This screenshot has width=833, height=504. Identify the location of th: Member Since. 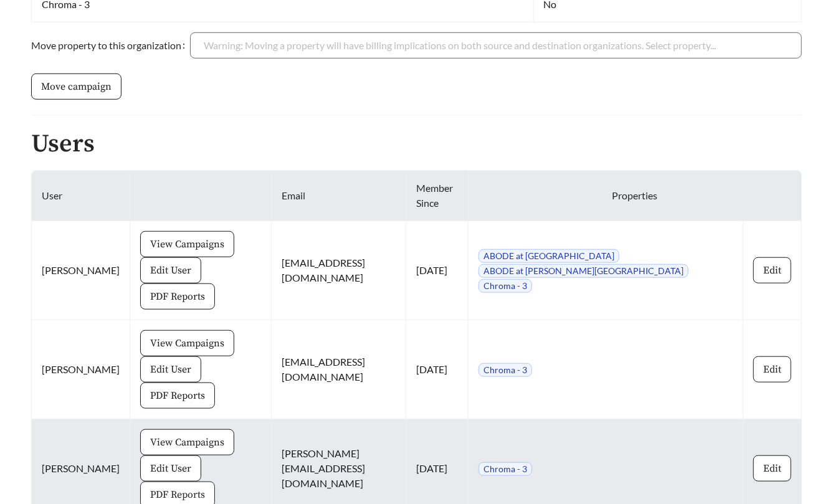
(438, 195).